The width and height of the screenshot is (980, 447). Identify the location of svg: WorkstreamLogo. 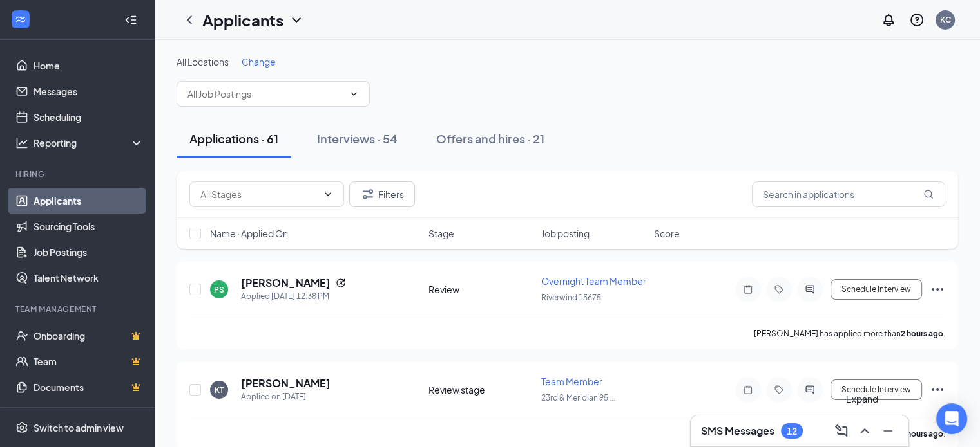
(21, 19).